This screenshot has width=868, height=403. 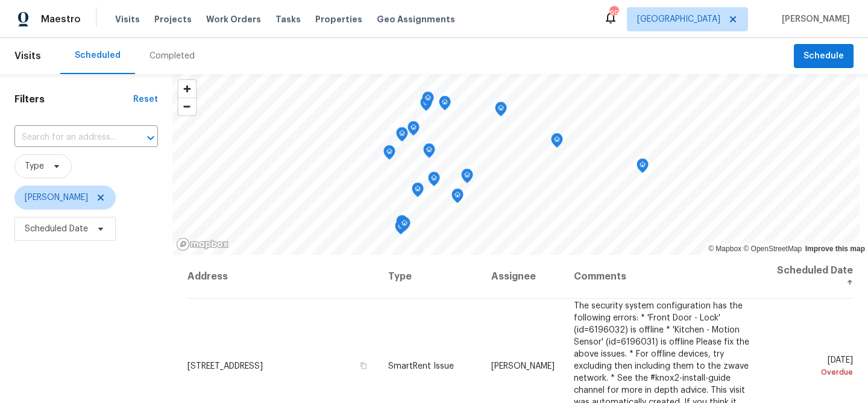 I want to click on th: Type, so click(x=430, y=276).